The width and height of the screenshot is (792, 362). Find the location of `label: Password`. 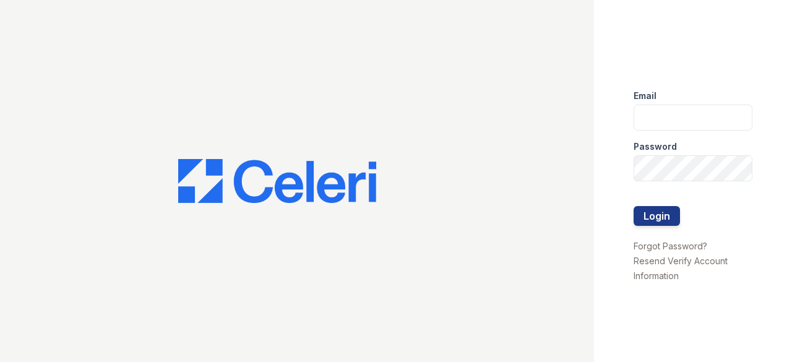

label: Password is located at coordinates (655, 147).